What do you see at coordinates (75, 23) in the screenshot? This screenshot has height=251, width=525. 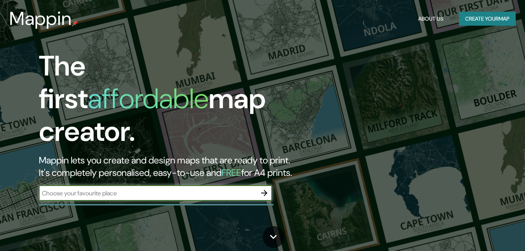 I see `img: mappin-pin` at bounding box center [75, 23].